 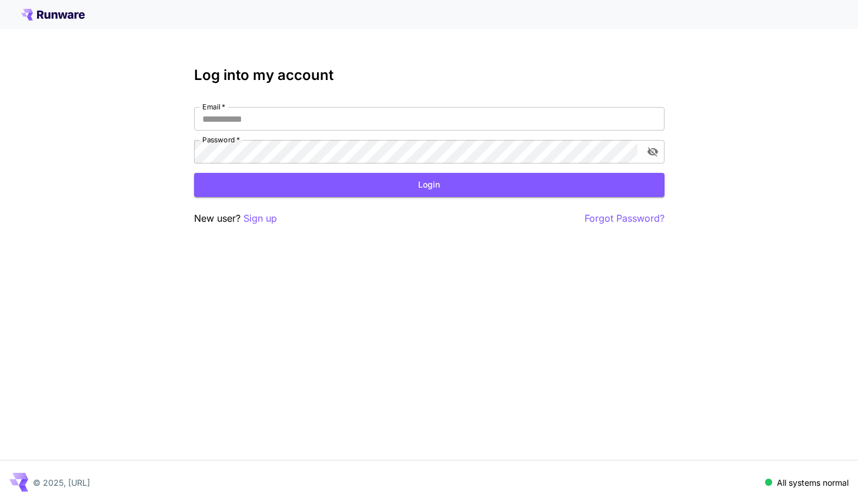 I want to click on p: All systems normal, so click(x=813, y=482).